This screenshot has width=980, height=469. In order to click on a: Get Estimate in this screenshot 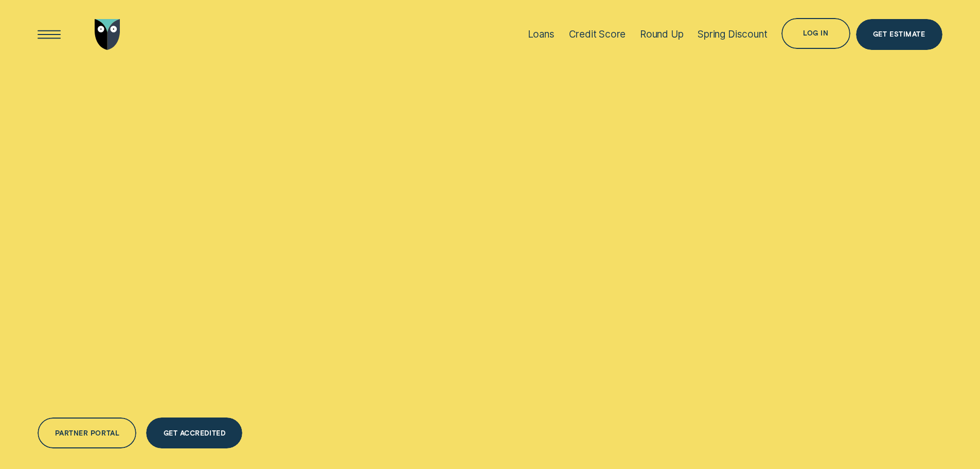, I will do `click(899, 35)`.